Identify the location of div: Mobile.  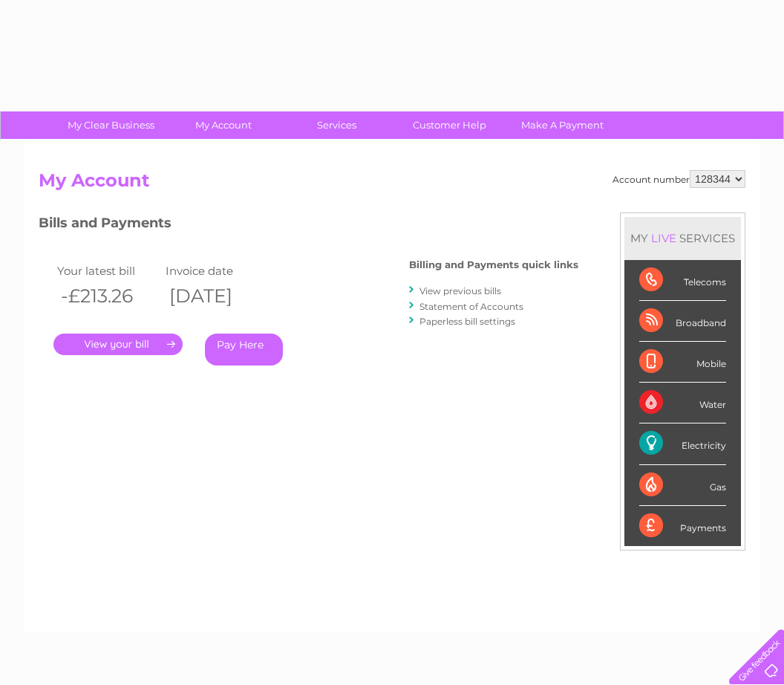
(682, 362).